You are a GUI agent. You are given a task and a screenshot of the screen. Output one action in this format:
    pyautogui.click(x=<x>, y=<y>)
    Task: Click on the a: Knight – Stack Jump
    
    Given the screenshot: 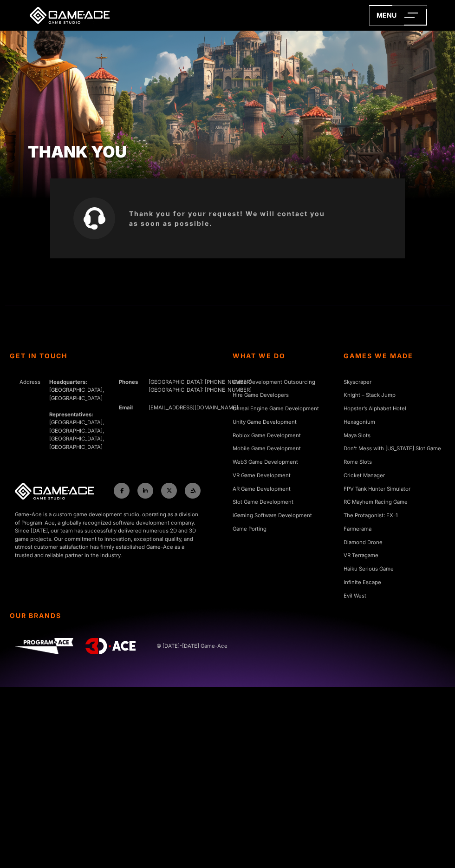 What is the action you would take?
    pyautogui.click(x=370, y=396)
    